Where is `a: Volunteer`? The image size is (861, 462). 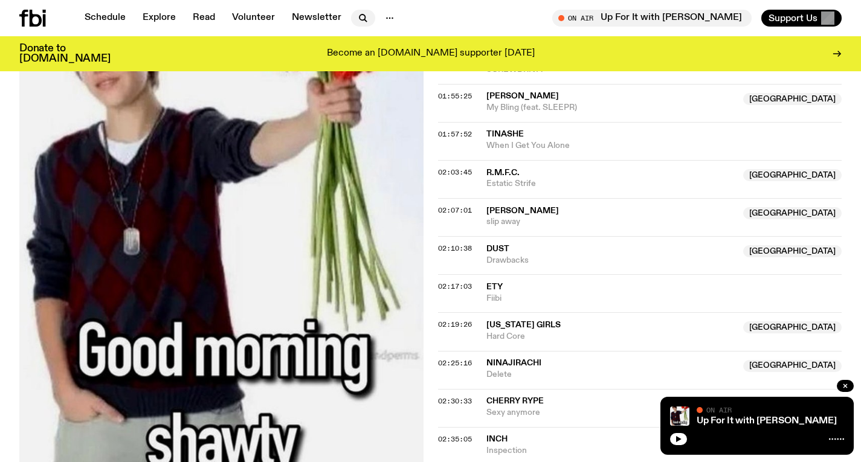 a: Volunteer is located at coordinates (253, 18).